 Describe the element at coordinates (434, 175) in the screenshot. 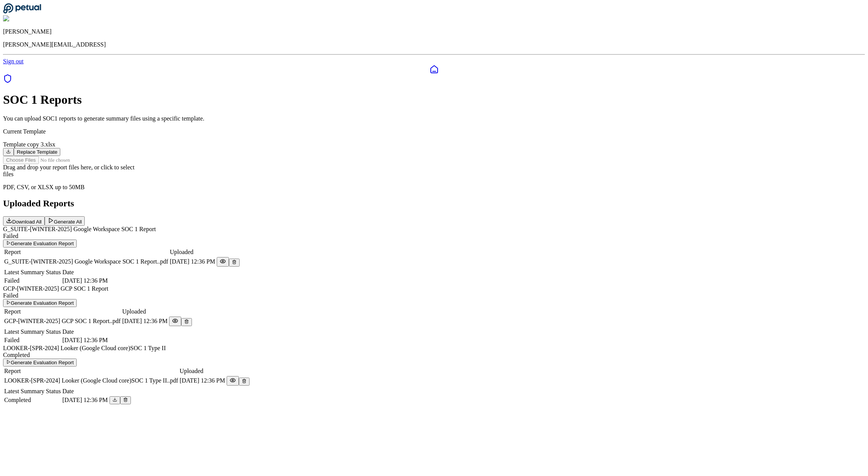

I see `div: files` at that location.